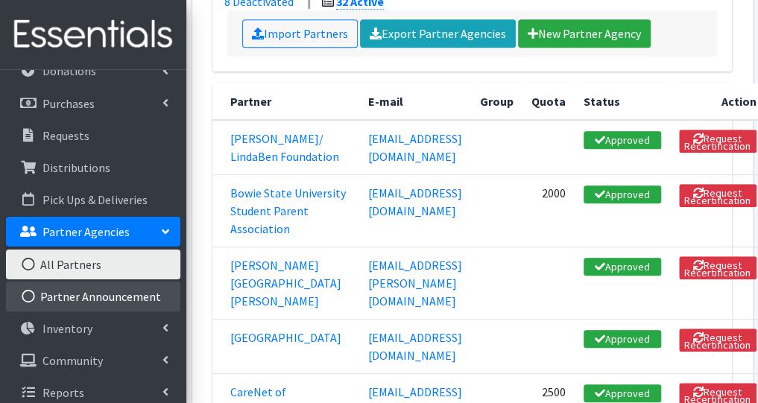  What do you see at coordinates (93, 361) in the screenshot?
I see `a: Community` at bounding box center [93, 361].